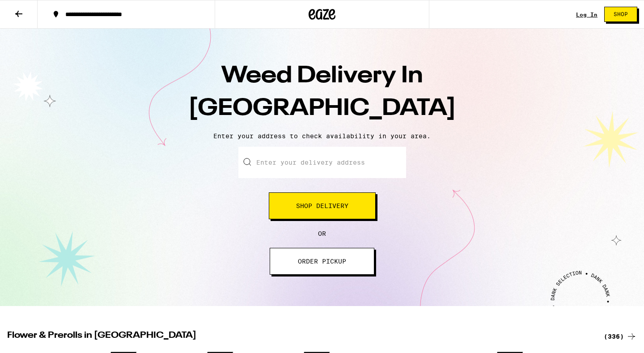 The height and width of the screenshot is (353, 644). Describe the element at coordinates (620, 337) in the screenshot. I see `div: (336)` at that location.